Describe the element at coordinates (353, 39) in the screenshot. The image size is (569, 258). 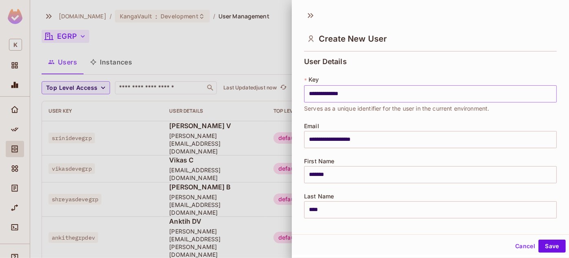
I see `span: Create New User` at that location.